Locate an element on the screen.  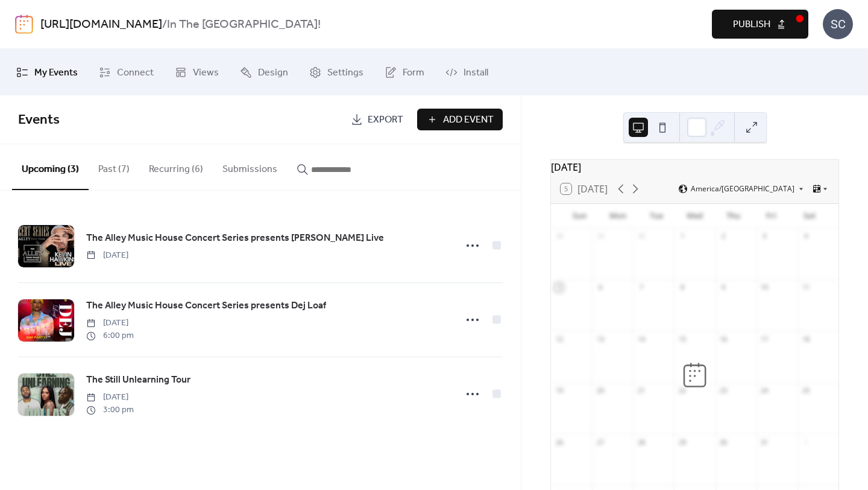
div: 21 is located at coordinates (641, 390).